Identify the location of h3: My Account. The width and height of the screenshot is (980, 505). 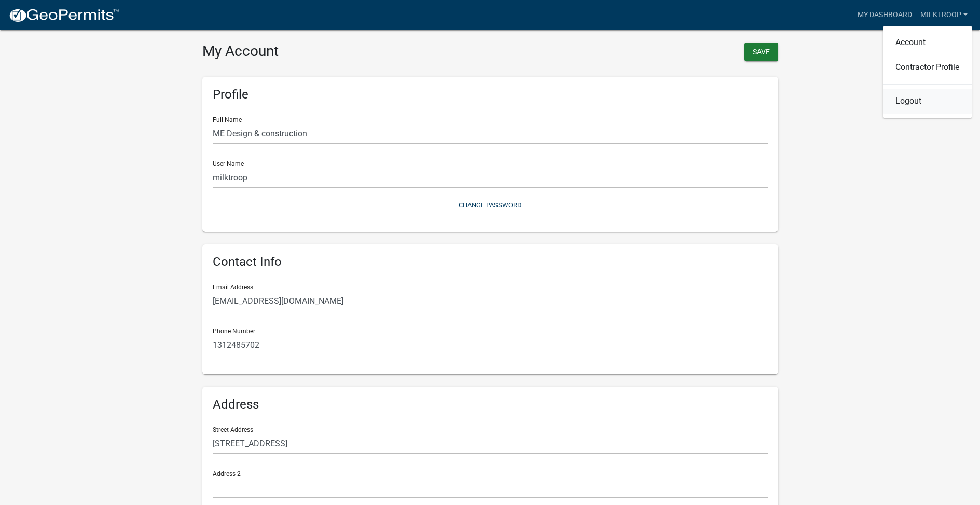
(343, 51).